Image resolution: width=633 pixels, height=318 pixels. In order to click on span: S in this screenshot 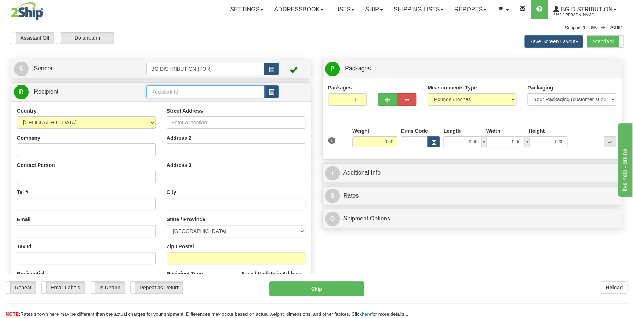, I will do `click(21, 69)`.